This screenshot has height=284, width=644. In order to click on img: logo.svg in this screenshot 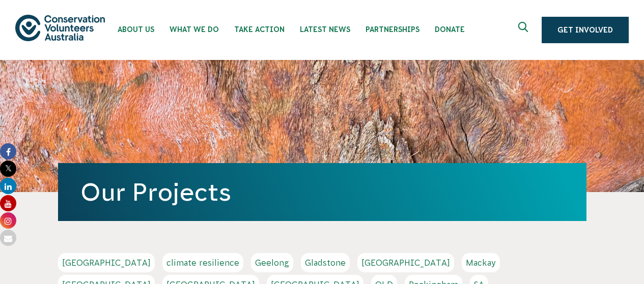, I will do `click(60, 27)`.